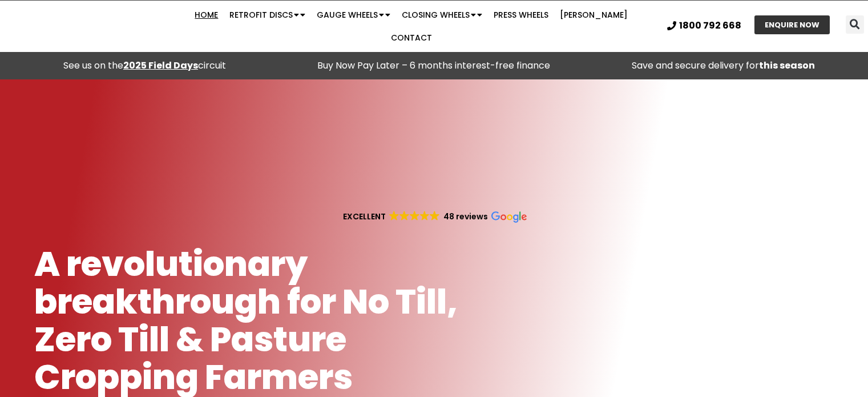 Image resolution: width=868 pixels, height=397 pixels. I want to click on strong: 48 reviews, so click(466, 216).